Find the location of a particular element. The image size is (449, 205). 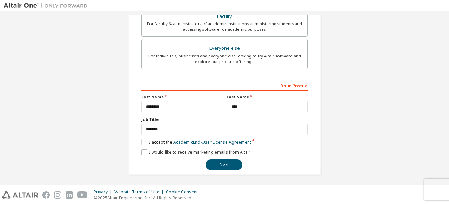

div: For individuals, businesses and everyone else looking to try Altair software and explore our prod... is located at coordinates (224, 59).